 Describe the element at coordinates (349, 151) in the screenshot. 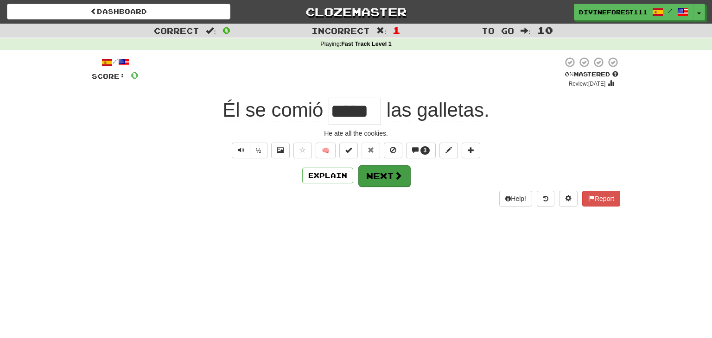

I see `button: Set this sentence to 100% Mastered (alt+m)` at that location.